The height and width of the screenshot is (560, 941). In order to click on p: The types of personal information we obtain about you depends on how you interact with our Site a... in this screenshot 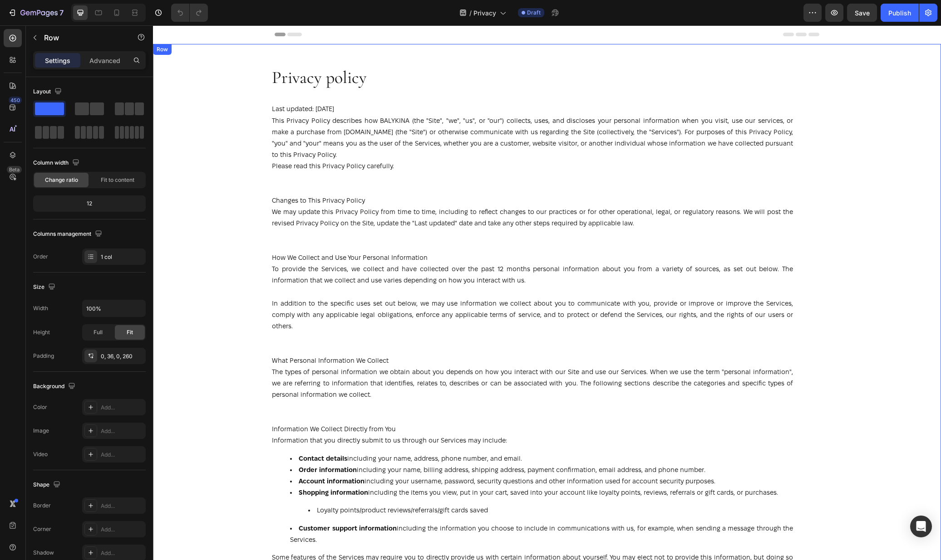, I will do `click(379, 359)`.